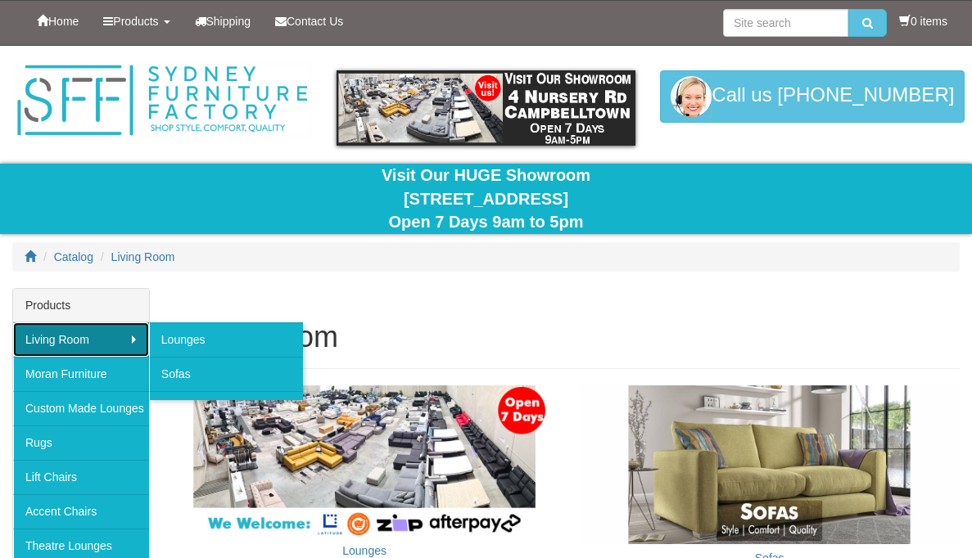 Image resolution: width=972 pixels, height=558 pixels. What do you see at coordinates (143, 257) in the screenshot?
I see `span: Living Room` at bounding box center [143, 257].